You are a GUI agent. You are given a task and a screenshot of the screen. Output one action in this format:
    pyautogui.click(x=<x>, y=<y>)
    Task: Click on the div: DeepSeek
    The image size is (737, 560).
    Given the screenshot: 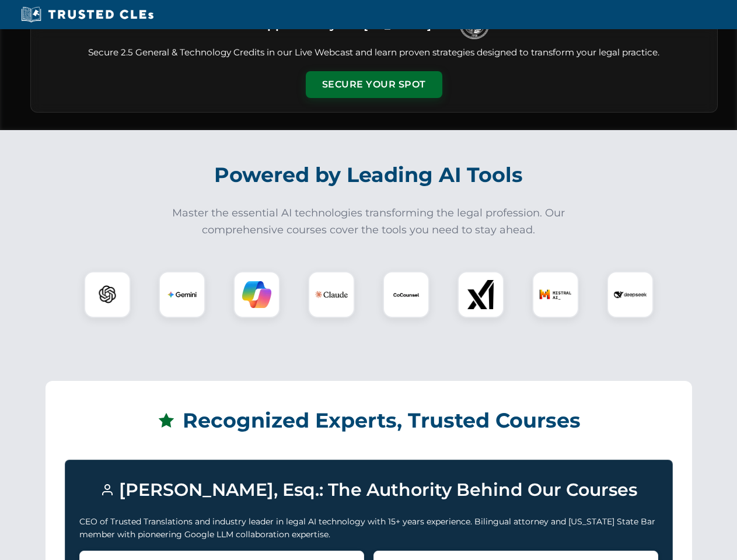 What is the action you would take?
    pyautogui.click(x=630, y=294)
    